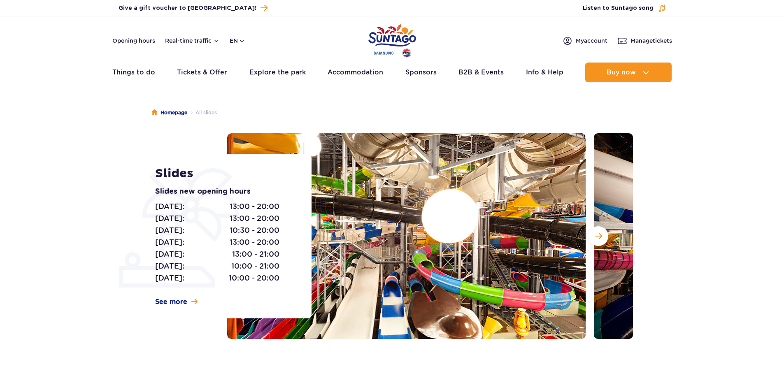 This screenshot has width=784, height=392. What do you see at coordinates (134, 72) in the screenshot?
I see `a: Things to do` at bounding box center [134, 72].